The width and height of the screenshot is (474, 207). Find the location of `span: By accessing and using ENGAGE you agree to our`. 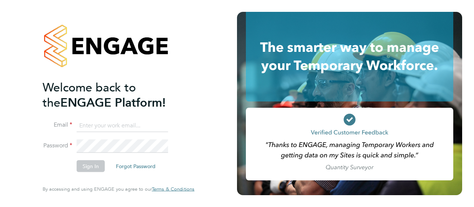

span: By accessing and using ENGAGE you agree to our is located at coordinates (118, 189).